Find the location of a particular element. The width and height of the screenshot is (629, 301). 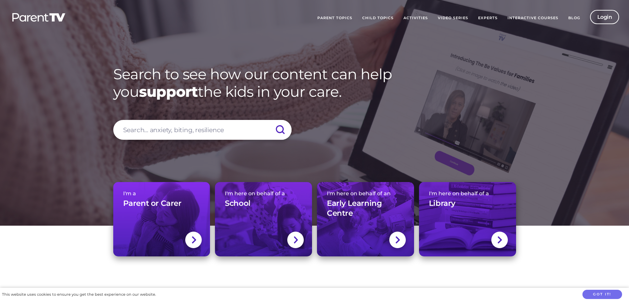

a: Child Topics is located at coordinates (378, 18).